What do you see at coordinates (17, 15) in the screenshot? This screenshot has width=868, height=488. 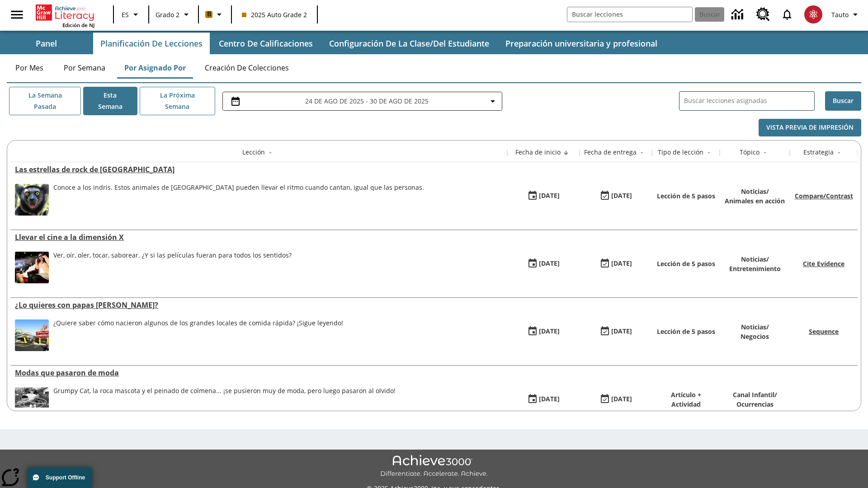 I see `button: Abrir el menú lateral` at bounding box center [17, 15].